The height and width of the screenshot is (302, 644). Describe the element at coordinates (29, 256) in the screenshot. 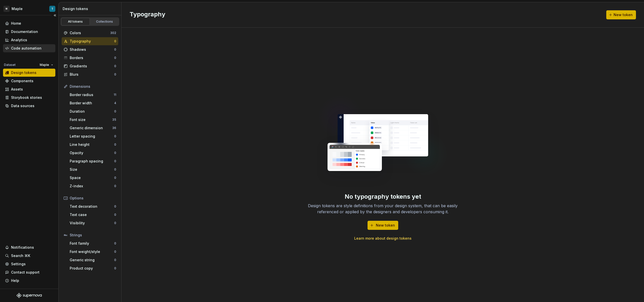

I see `button: Search ⌘K` at that location.